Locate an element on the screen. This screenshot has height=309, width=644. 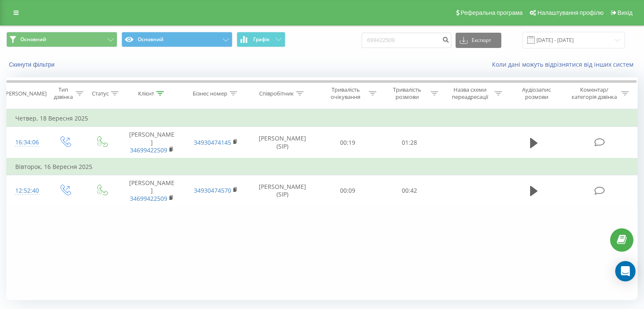
a: 34930474570 is located at coordinates (213, 190).